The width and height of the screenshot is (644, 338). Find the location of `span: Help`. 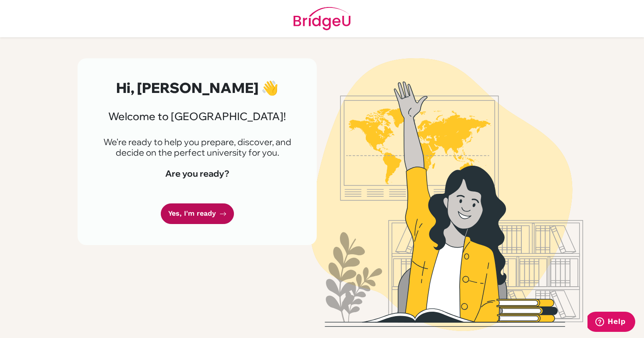

span: Help is located at coordinates (29, 10).